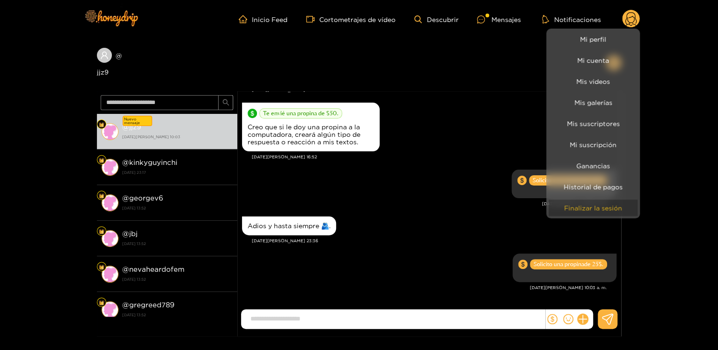 Image resolution: width=718 pixels, height=350 pixels. Describe the element at coordinates (593, 186) in the screenshot. I see `a: Historial de pagos` at that location.